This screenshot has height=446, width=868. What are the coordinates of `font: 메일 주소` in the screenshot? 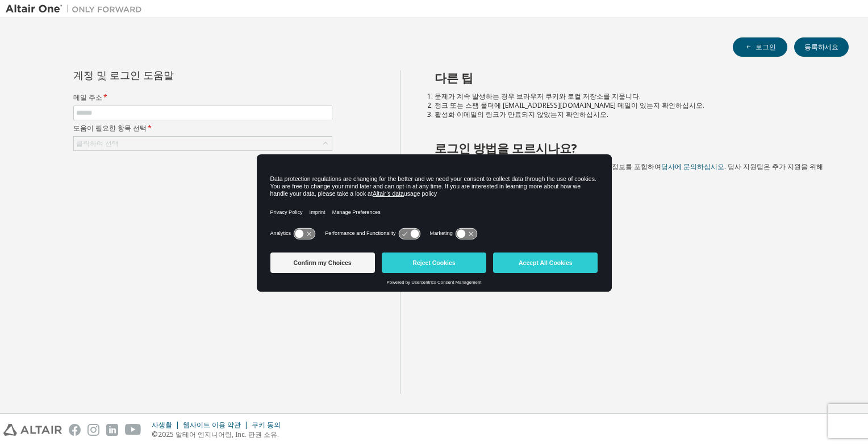 It's located at (87, 97).